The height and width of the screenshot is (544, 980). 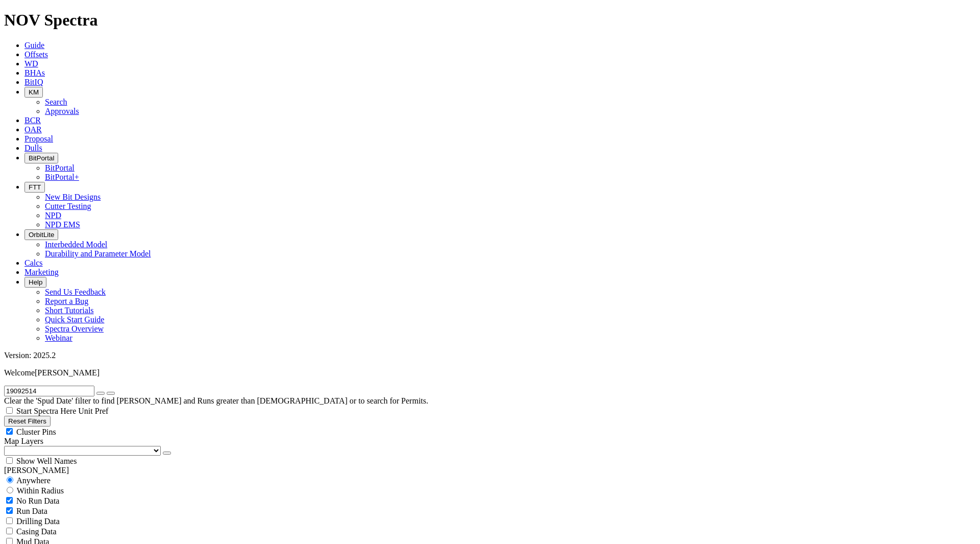 I want to click on span: Show Well Names, so click(x=46, y=460).